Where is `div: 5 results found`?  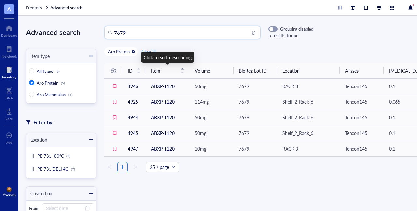 div: 5 results found is located at coordinates (291, 35).